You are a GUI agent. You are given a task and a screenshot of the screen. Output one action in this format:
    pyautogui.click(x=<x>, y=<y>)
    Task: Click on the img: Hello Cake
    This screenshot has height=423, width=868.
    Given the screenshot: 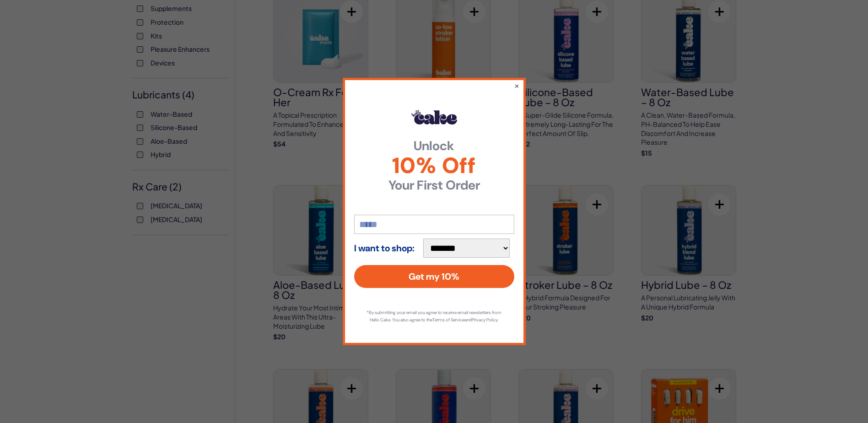 What is the action you would take?
    pyautogui.click(x=434, y=117)
    